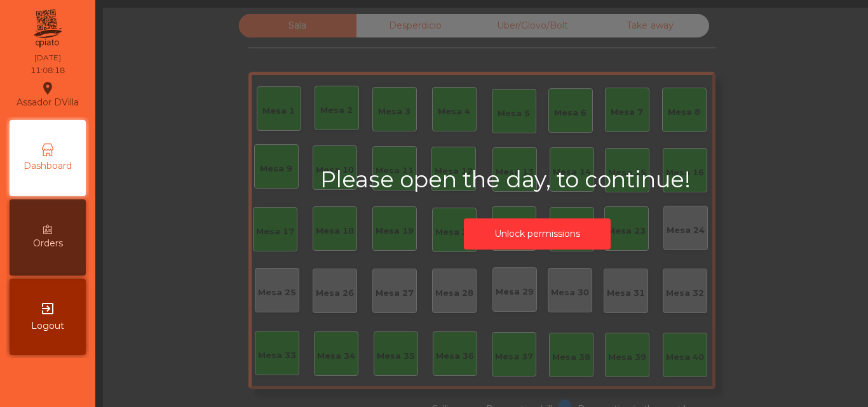 Image resolution: width=868 pixels, height=407 pixels. Describe the element at coordinates (48, 166) in the screenshot. I see `span: Dashboard` at that location.